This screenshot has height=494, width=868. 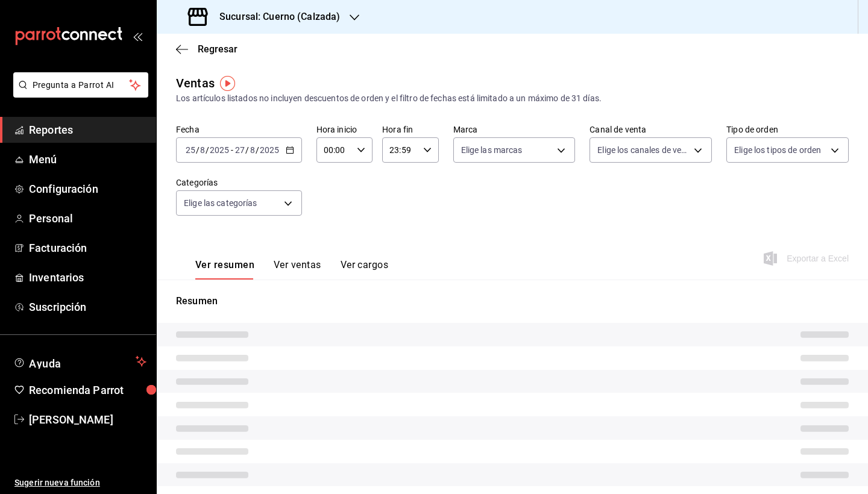 I want to click on span: Reportes, so click(x=88, y=129).